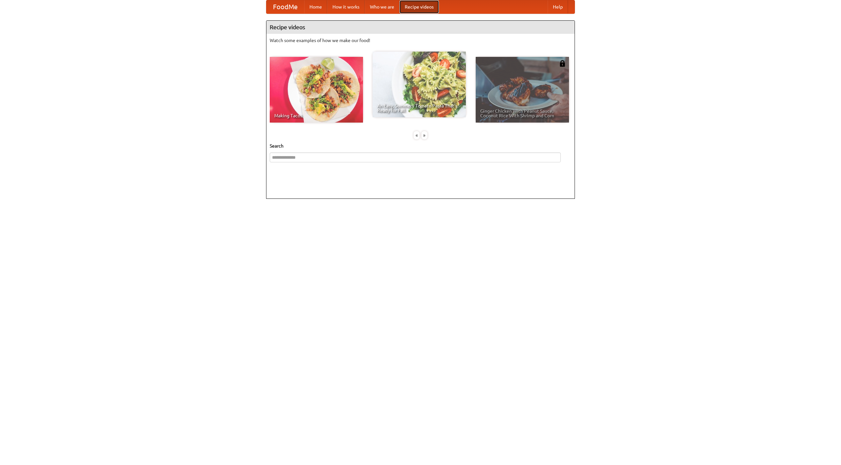 The image size is (841, 465). What do you see at coordinates (285, 7) in the screenshot?
I see `a: FoodMe` at bounding box center [285, 7].